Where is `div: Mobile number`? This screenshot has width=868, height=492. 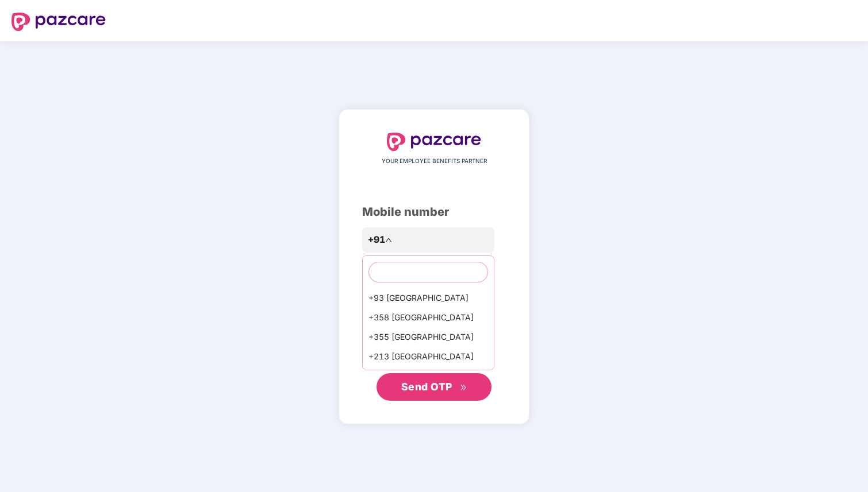
div: Mobile number is located at coordinates (434, 212).